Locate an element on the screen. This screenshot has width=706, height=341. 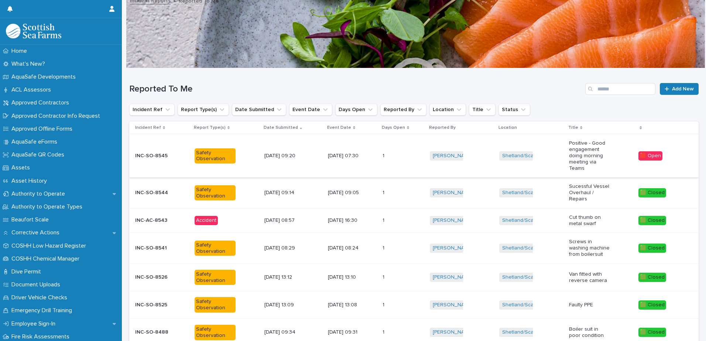
p: What's New? is located at coordinates (30, 64).